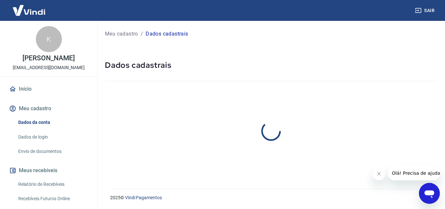 This screenshot has width=445, height=209. Describe the element at coordinates (271, 65) in the screenshot. I see `h5: Dados cadastrais` at that location.